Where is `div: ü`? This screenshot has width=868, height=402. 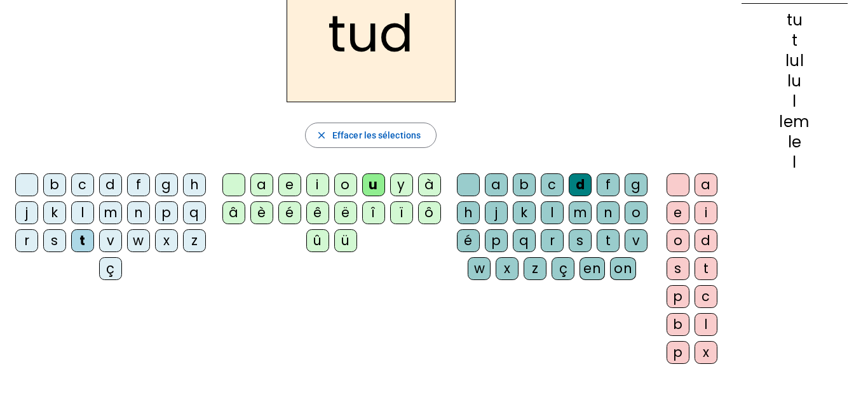 div: ü is located at coordinates (346, 241).